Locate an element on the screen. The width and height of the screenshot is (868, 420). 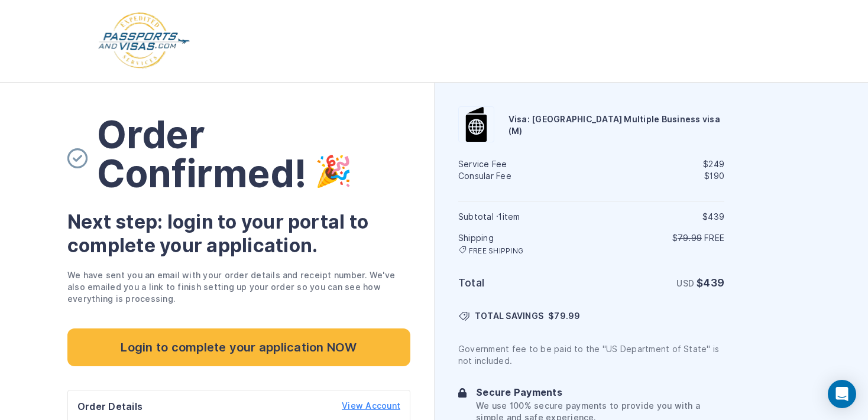
span: 1 is located at coordinates (500, 217).